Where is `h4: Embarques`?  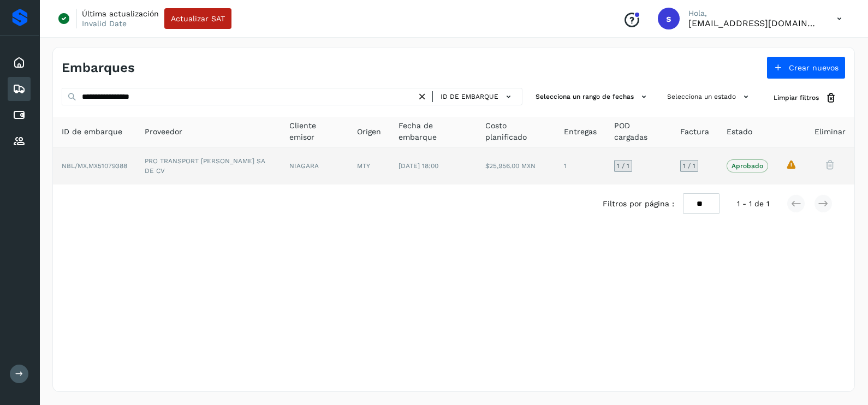
h4: Embarques is located at coordinates (98, 68).